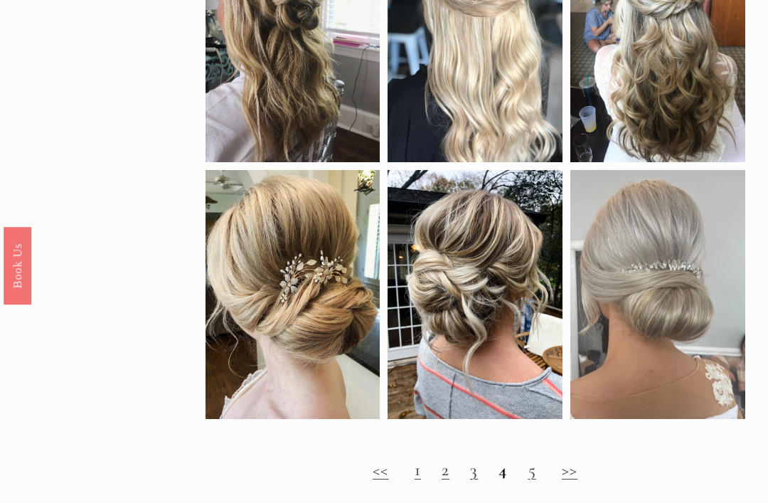  I want to click on a: 2, so click(445, 469).